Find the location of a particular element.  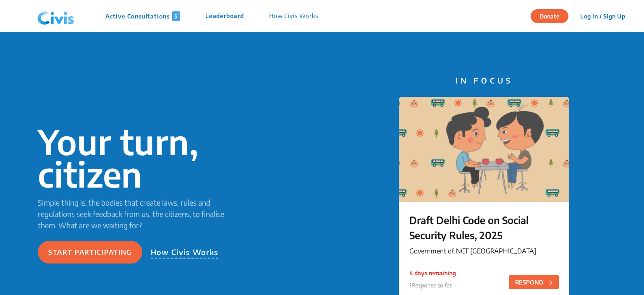

a: Donate is located at coordinates (553, 15).